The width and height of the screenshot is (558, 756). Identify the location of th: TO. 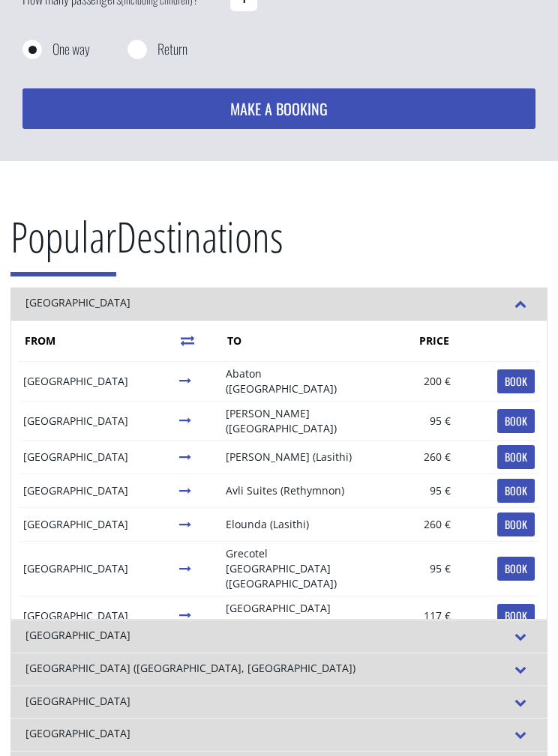
(299, 341).